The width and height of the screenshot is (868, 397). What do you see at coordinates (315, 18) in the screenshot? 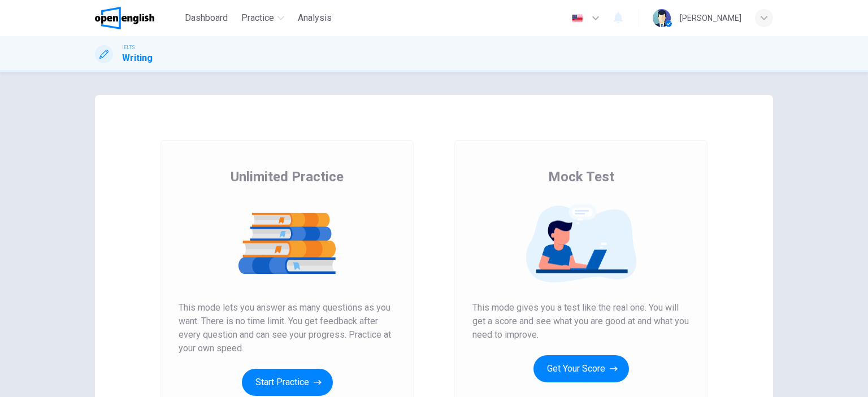
I see `button: Analysis` at bounding box center [315, 18].